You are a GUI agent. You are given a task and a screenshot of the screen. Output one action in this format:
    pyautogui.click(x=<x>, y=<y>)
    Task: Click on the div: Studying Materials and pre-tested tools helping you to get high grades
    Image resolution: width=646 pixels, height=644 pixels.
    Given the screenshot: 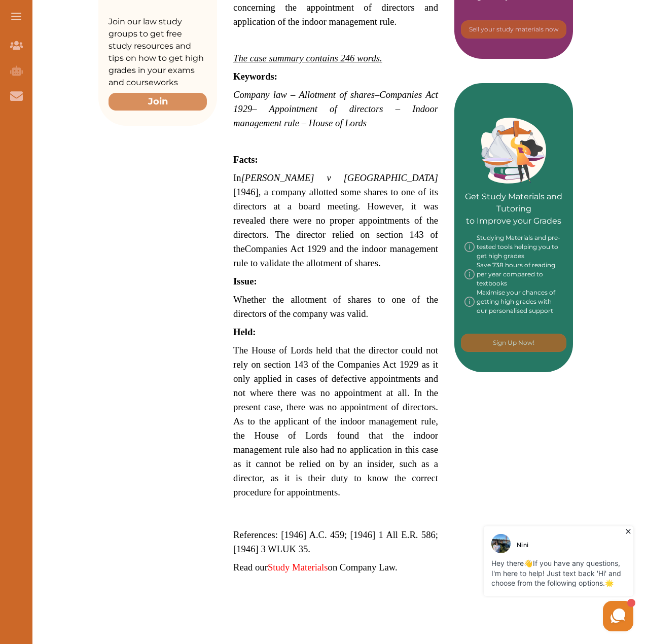 What is the action you would take?
    pyautogui.click(x=513, y=247)
    